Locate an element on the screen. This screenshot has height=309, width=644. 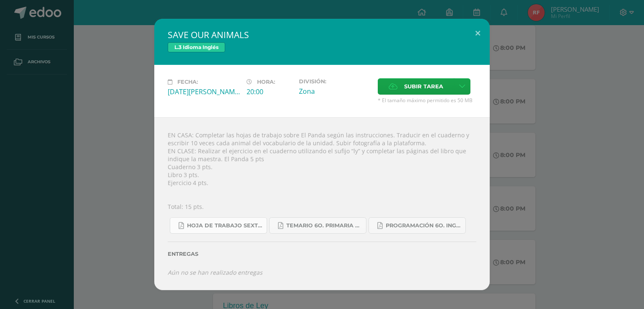
span: Hoja de trabajo SEXTO1.pdf is located at coordinates (225, 226).